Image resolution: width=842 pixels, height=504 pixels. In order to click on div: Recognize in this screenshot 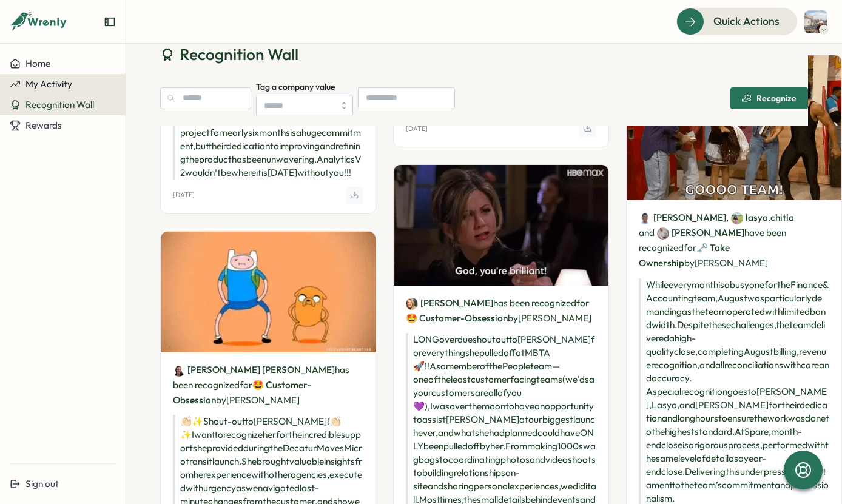, I will do `click(769, 98)`.